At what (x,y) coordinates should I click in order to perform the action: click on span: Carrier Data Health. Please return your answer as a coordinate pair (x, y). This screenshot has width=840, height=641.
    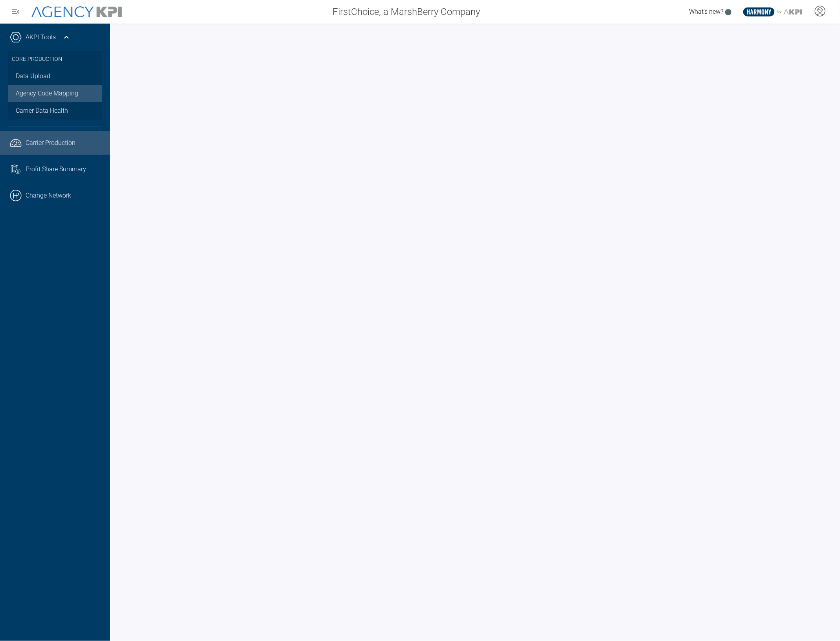
    Looking at the image, I should click on (42, 111).